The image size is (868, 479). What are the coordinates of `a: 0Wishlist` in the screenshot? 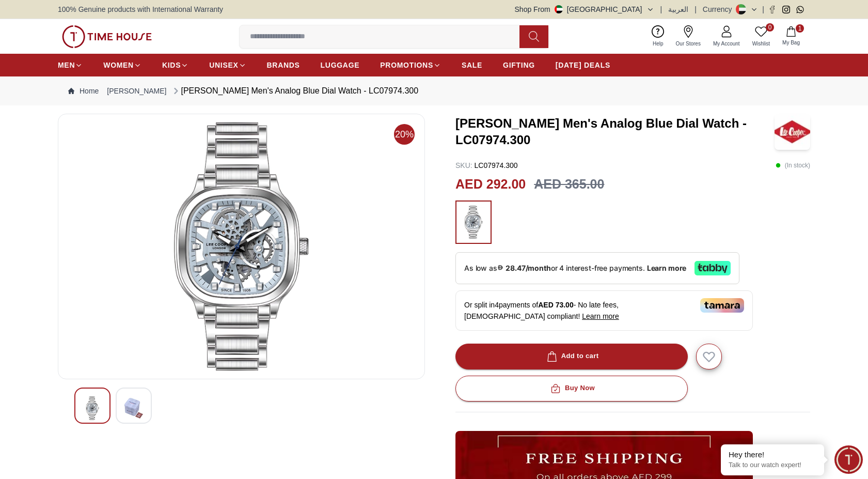 It's located at (761, 36).